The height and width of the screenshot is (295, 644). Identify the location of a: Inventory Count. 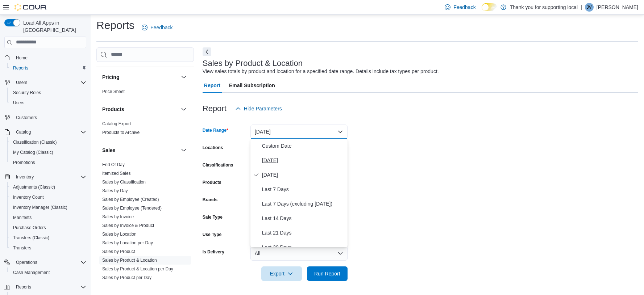
(29, 198).